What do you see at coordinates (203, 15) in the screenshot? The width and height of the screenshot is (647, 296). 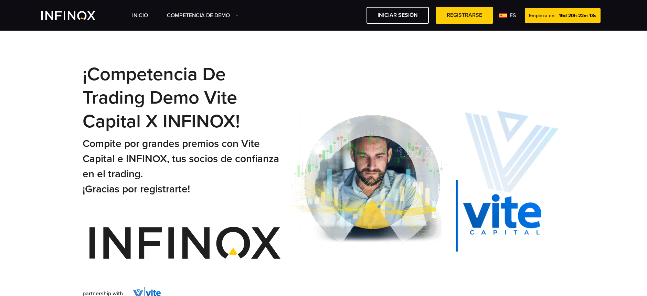 I see `a: Competencia de Demo` at bounding box center [203, 15].